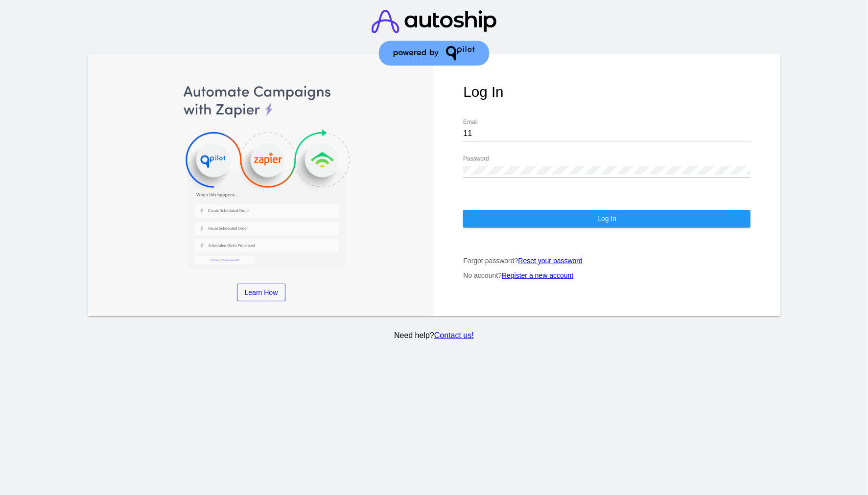 The image size is (868, 495). What do you see at coordinates (261, 176) in the screenshot?
I see `img: Automate Campaigns with Zapier, QPilot and Klaviyo` at bounding box center [261, 176].